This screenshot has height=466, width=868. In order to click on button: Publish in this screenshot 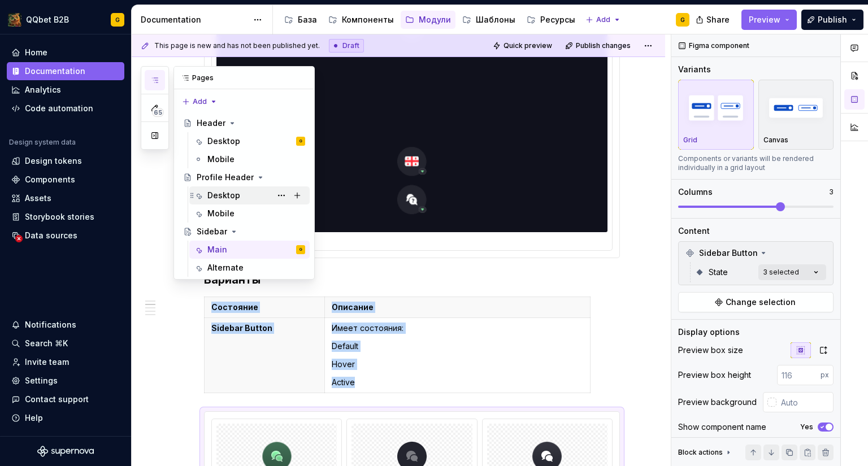, I will do `click(833, 20)`.